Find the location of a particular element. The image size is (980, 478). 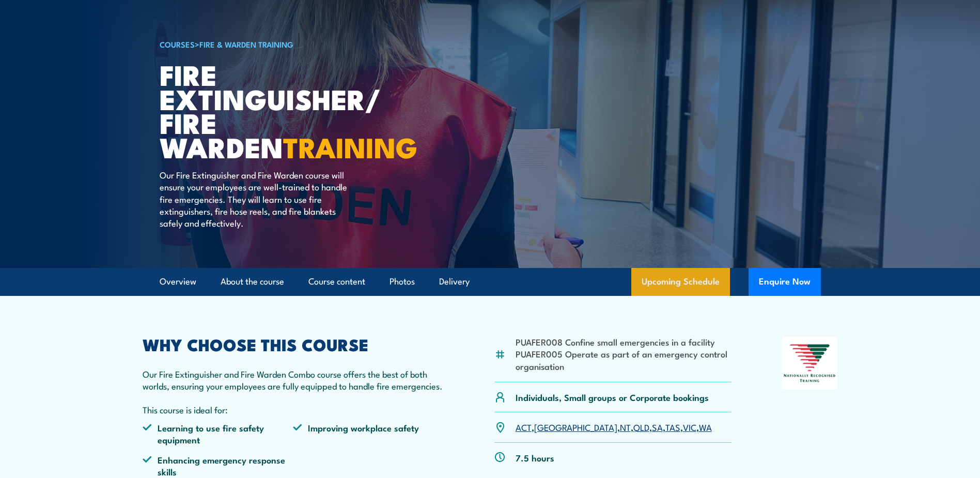

p: This course is ideal for: is located at coordinates (294, 409).